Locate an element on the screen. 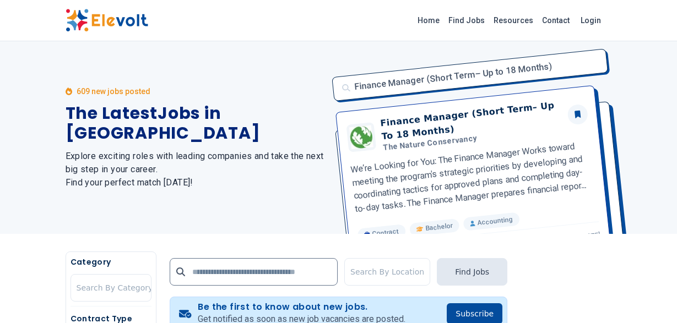 This screenshot has width=677, height=323. p: 609 new jobs posted is located at coordinates (114, 91).